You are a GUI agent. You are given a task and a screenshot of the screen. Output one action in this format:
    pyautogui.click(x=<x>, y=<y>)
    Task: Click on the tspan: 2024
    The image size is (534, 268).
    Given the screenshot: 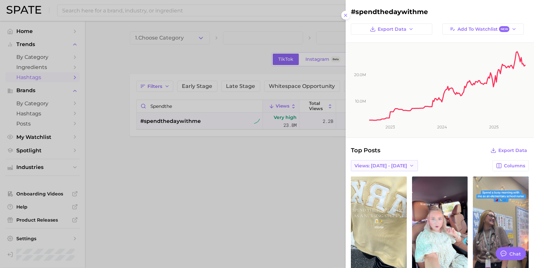 What is the action you would take?
    pyautogui.click(x=442, y=127)
    